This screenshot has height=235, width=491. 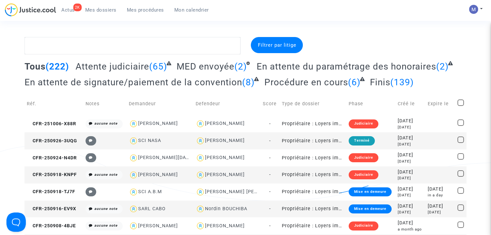 What do you see at coordinates (371, 104) in the screenshot?
I see `td: Phase` at bounding box center [371, 104].